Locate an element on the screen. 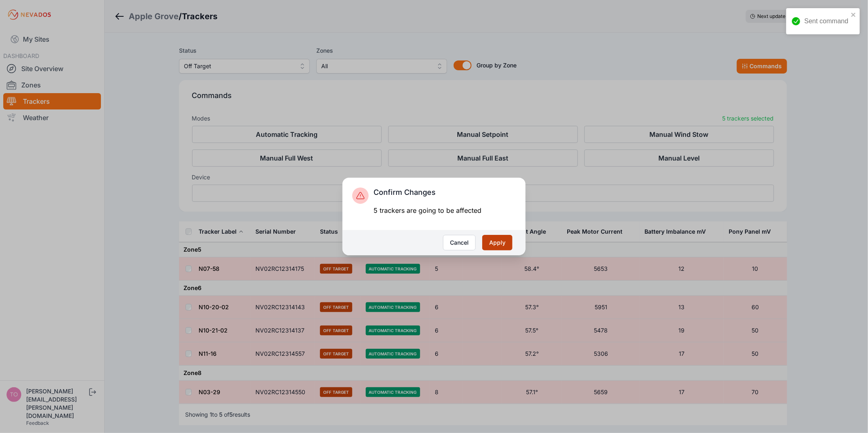 The height and width of the screenshot is (433, 868). button: Apply is located at coordinates (497, 243).